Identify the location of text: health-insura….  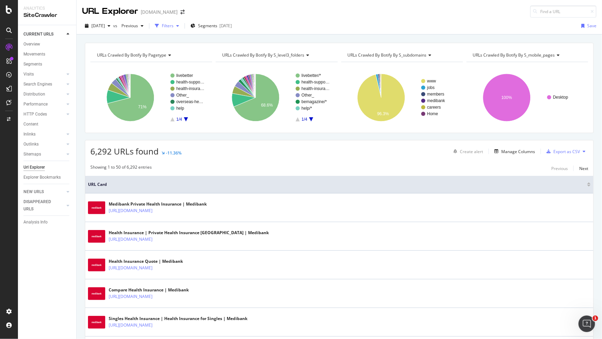
(190, 89).